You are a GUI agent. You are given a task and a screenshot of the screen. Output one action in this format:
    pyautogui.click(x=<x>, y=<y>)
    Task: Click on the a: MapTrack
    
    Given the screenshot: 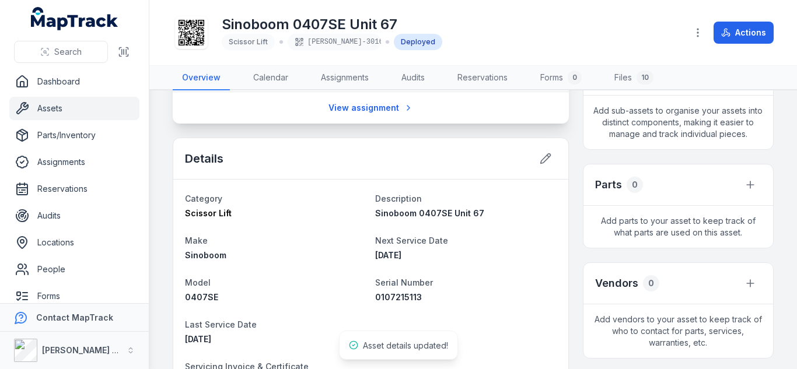 What is the action you would take?
    pyautogui.click(x=75, y=19)
    